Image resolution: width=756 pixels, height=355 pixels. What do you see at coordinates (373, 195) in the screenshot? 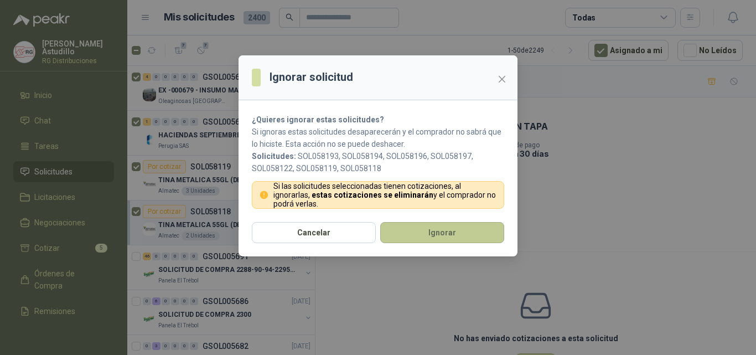
I see `strong: estas cotizaciones se eliminarán` at bounding box center [373, 195].